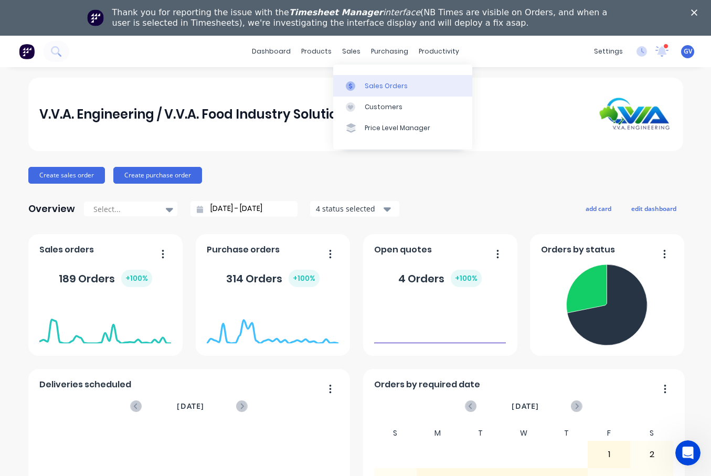 The image size is (711, 476). What do you see at coordinates (610, 433) in the screenshot?
I see `div: F` at bounding box center [610, 433].